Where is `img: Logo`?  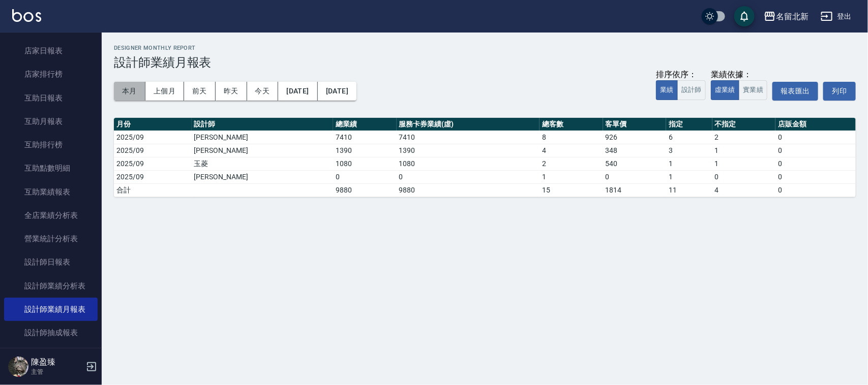 img: Logo is located at coordinates (26, 15).